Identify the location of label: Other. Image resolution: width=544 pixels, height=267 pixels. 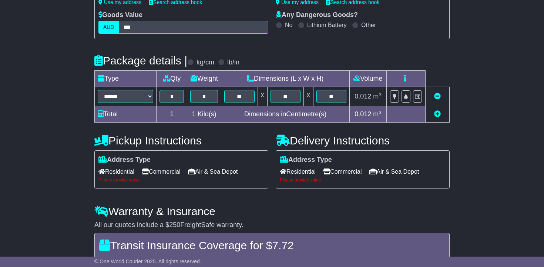
(369, 25).